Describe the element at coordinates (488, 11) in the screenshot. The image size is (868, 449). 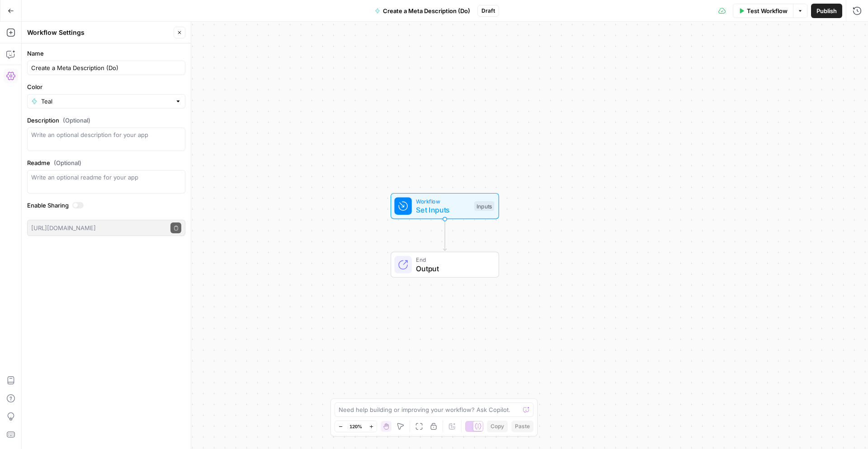
I see `span: Draft` at that location.